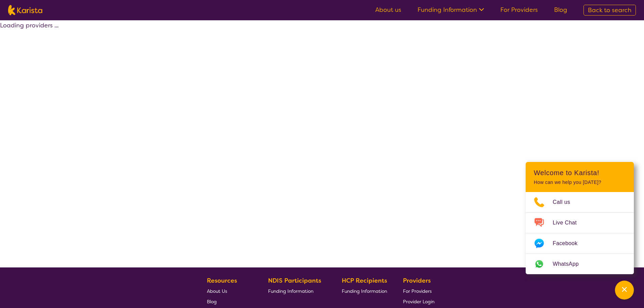  Describe the element at coordinates (417, 291) in the screenshot. I see `span: For Providers` at that location.